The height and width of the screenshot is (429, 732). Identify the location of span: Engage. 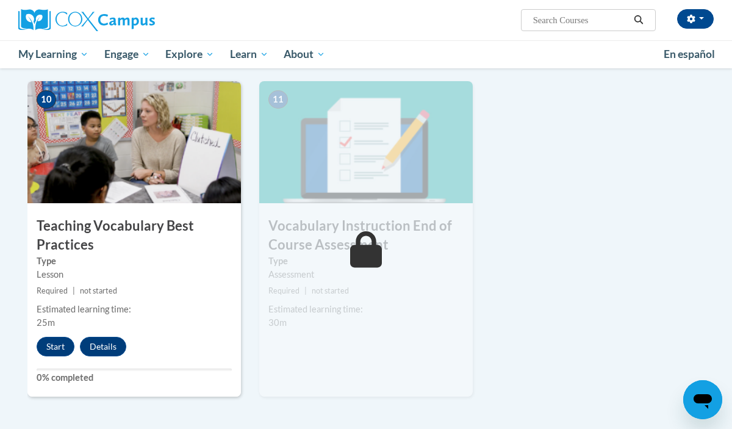
(127, 54).